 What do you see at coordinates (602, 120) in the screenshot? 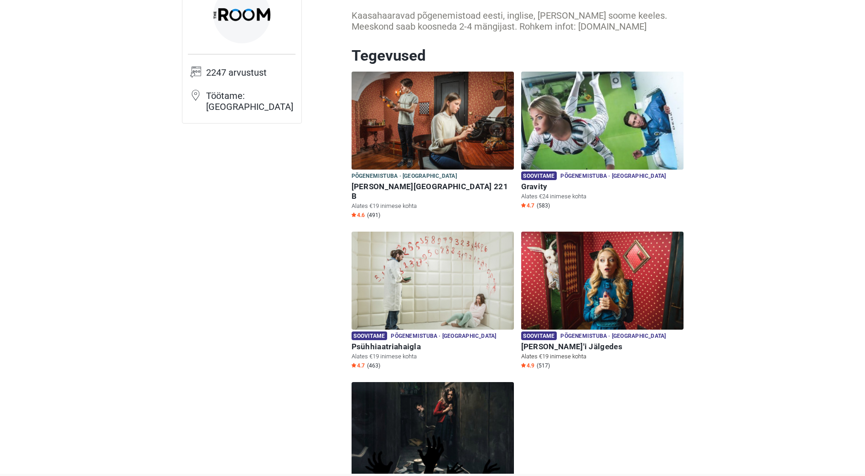
I see `img: Gravity` at bounding box center [602, 120].